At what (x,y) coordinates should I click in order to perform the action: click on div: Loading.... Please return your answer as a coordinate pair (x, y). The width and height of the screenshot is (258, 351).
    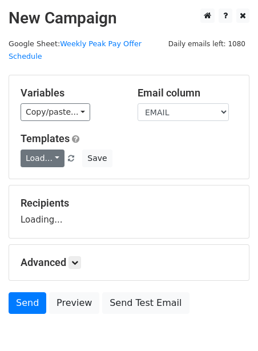
    Looking at the image, I should click on (129, 212).